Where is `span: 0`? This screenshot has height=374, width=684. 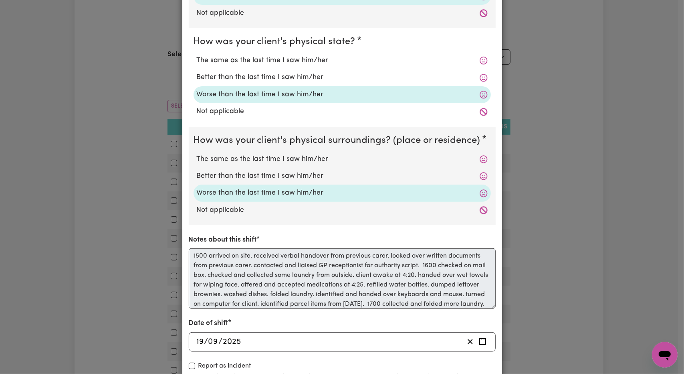
span: 0 is located at coordinates (211, 342).